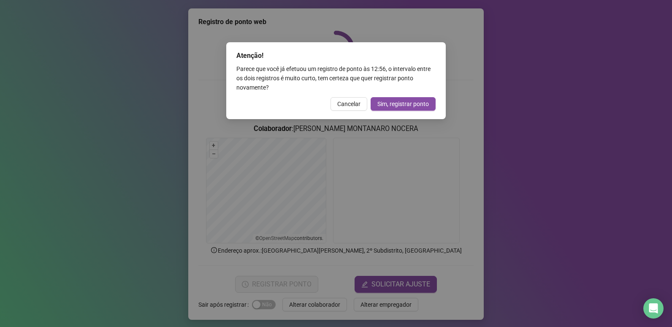  Describe the element at coordinates (336, 78) in the screenshot. I see `div: Parece que você já efetuou um registro de ponto às 12:56 , o intervalo entre os dois registros é ...` at that location.